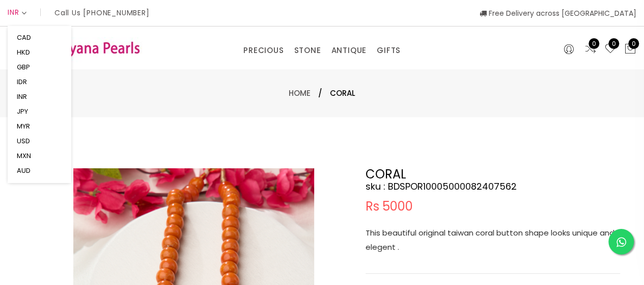 The image size is (644, 285). Describe the element at coordinates (263, 51) in the screenshot. I see `a: PRECIOUS` at that location.